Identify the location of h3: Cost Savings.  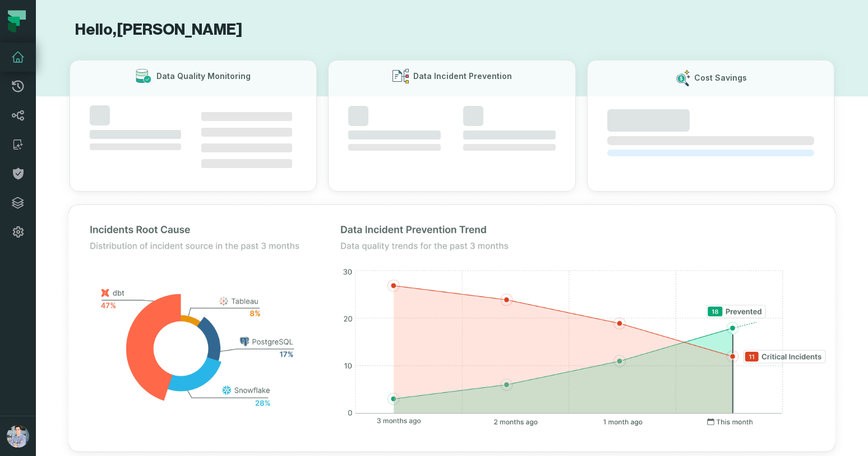
(721, 78).